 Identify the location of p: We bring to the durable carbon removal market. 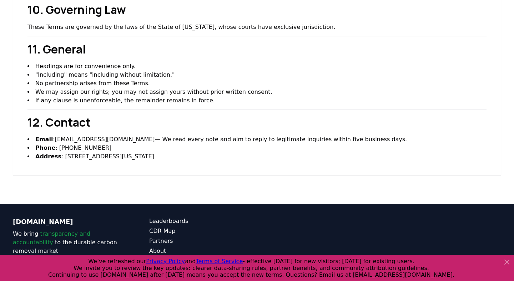
(67, 243).